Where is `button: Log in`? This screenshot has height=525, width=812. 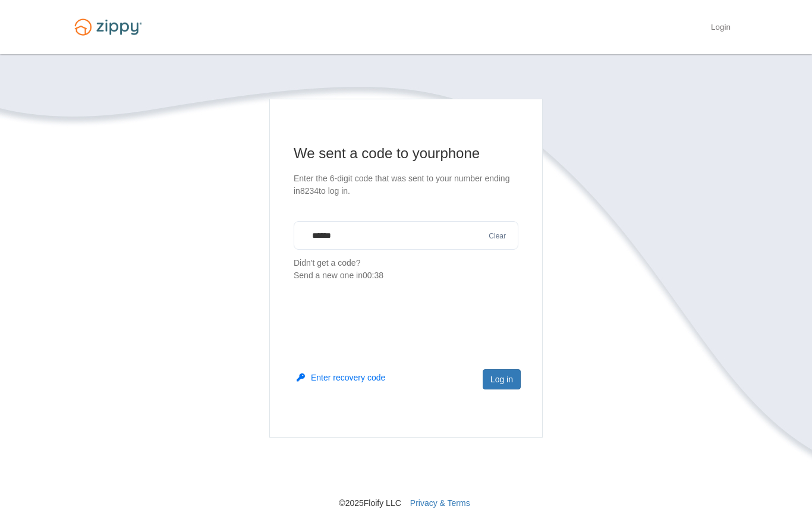 button: Log in is located at coordinates (502, 380).